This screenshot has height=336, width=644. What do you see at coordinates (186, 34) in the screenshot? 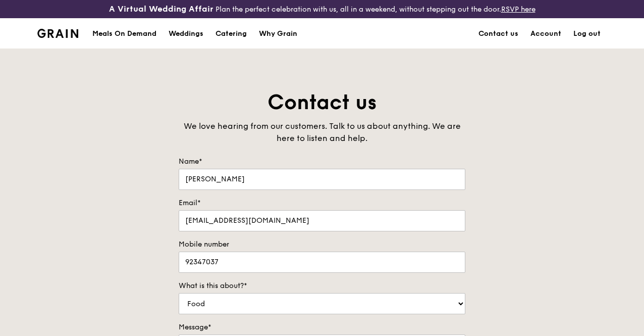
I see `a: Weddings` at bounding box center [186, 34].